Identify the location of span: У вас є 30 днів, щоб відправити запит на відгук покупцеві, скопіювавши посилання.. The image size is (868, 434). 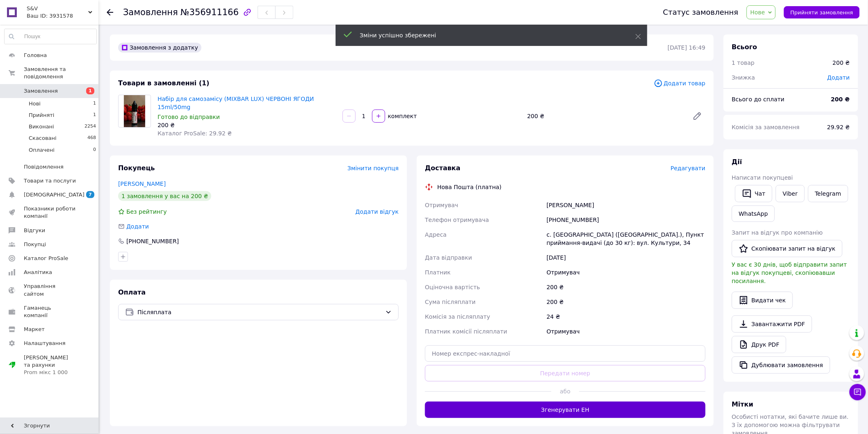
(789, 273).